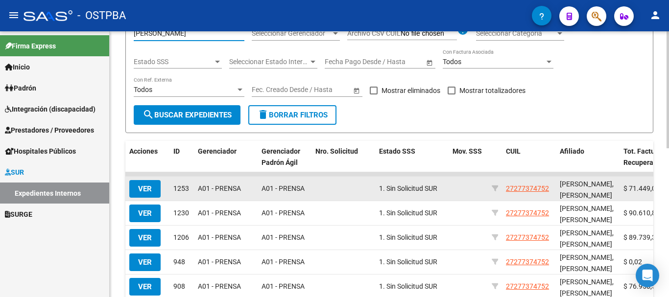 The image size is (669, 297). Describe the element at coordinates (50, 109) in the screenshot. I see `span: Integración (discapacidad)` at that location.